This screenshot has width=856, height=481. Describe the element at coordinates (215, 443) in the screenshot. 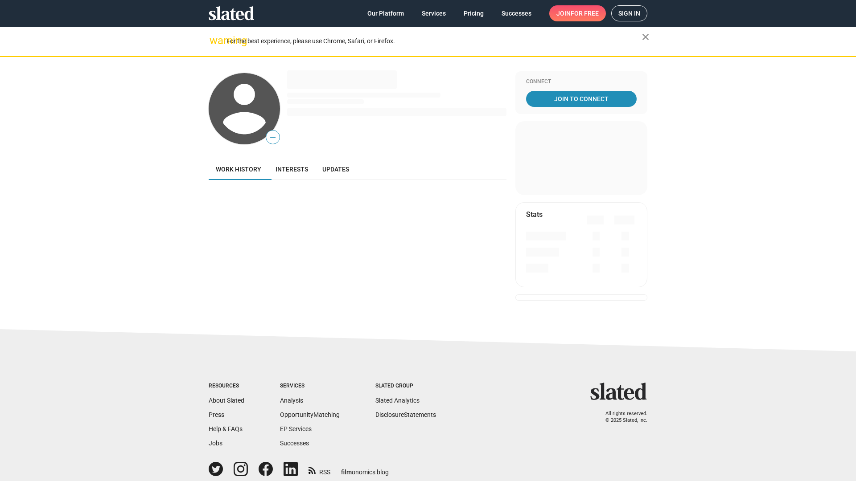

I see `a: Jobs` at that location.